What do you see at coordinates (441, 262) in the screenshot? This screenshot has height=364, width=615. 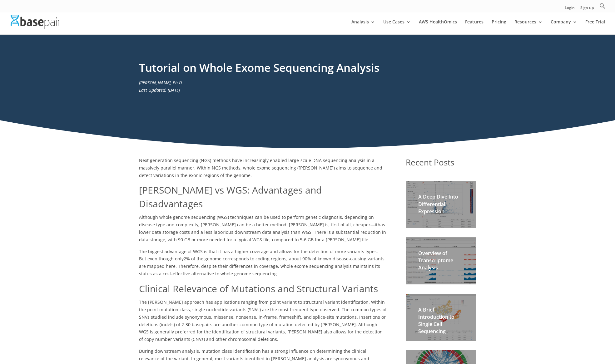 I see `h2: Overview of Transcriptome Analysis` at bounding box center [441, 262].